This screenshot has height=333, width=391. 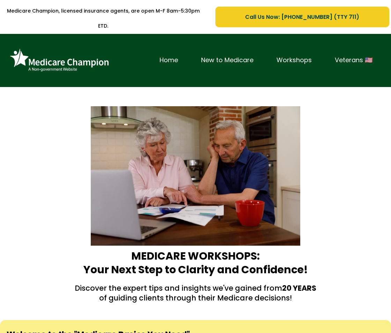 What do you see at coordinates (196, 256) in the screenshot?
I see `strong: MEDICARE WORKSHOPS:` at bounding box center [196, 256].